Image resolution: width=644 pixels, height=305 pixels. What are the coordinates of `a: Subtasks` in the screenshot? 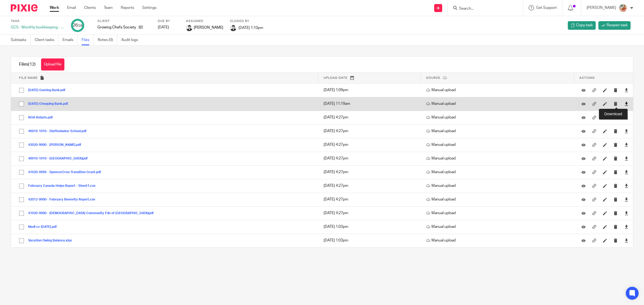 It's located at (21, 40).